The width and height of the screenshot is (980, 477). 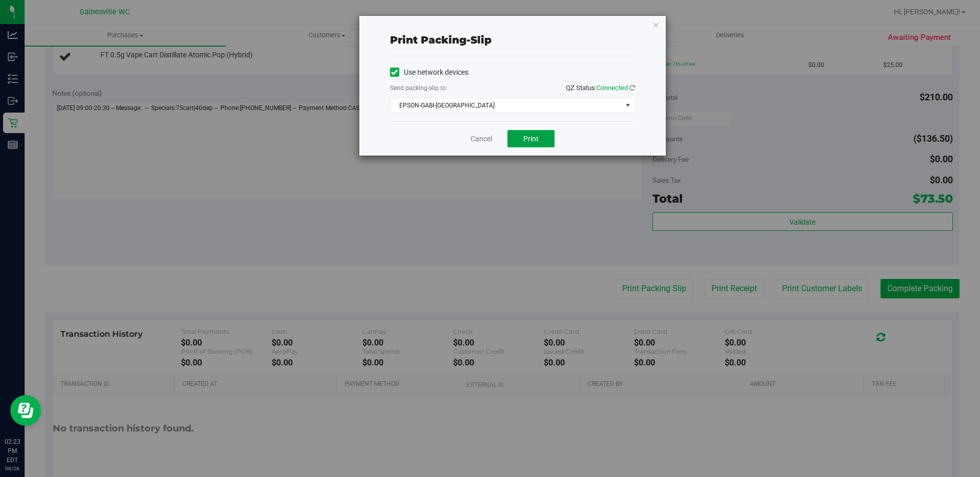 I want to click on label: Use network devices, so click(x=429, y=73).